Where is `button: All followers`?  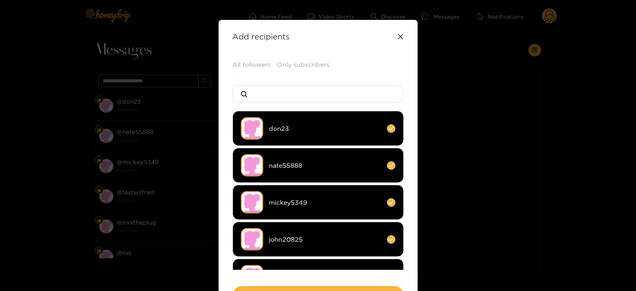
button: All followers is located at coordinates (251, 64).